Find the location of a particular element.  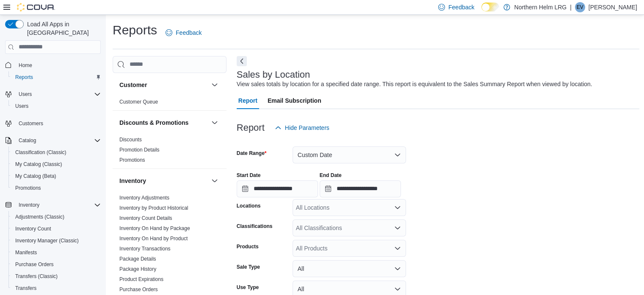

label: Use Type is located at coordinates (248, 287).